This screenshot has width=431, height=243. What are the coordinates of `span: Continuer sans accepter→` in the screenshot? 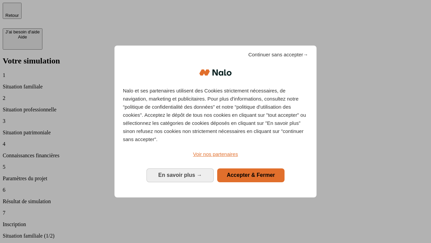 It's located at (278, 55).